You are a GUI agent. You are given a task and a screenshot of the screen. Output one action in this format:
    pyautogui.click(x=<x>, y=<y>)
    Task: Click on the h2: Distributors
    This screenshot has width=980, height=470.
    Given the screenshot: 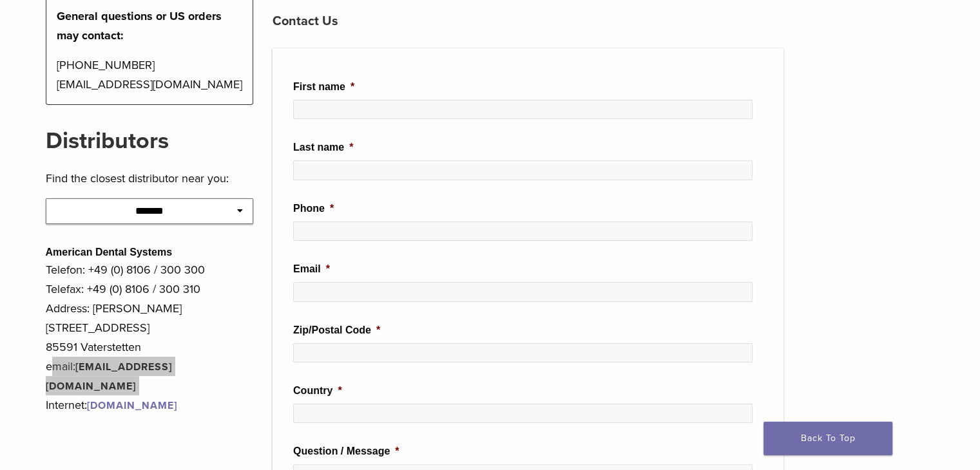 What is the action you would take?
    pyautogui.click(x=149, y=141)
    